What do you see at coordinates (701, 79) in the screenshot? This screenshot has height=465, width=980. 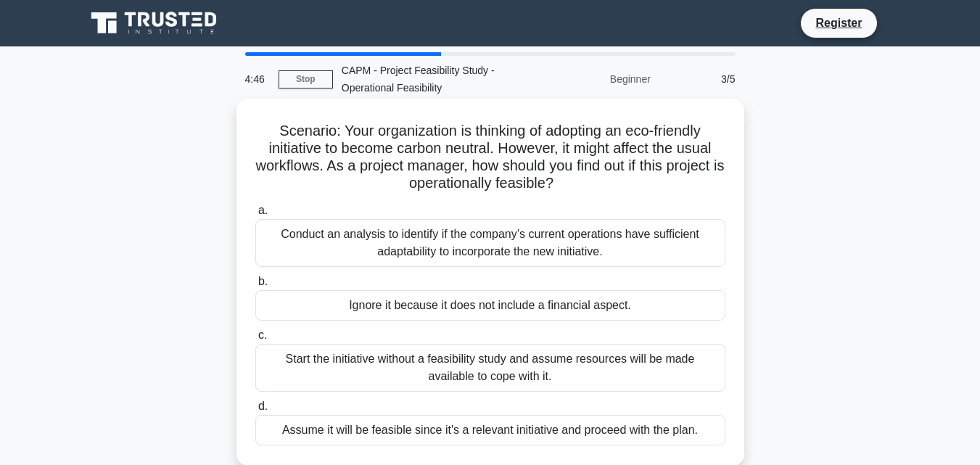 I see `div: 3/5` at bounding box center [701, 79].